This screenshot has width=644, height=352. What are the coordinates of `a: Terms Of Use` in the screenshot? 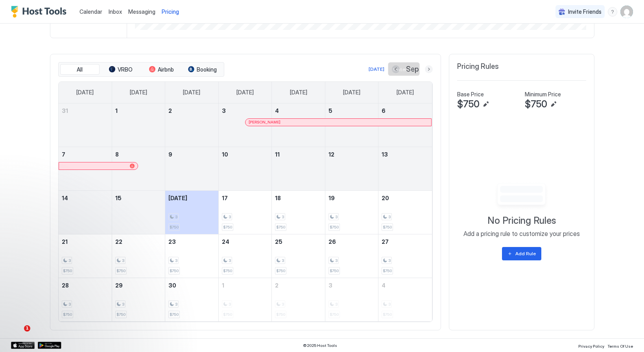 It's located at (620, 345).